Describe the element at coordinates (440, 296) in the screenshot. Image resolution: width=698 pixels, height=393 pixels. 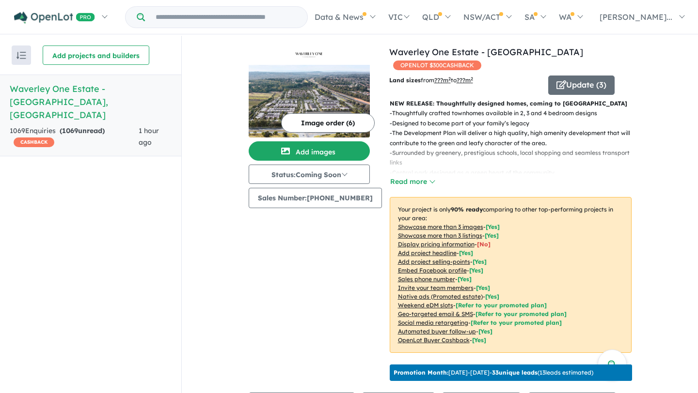
I see `u: Native ads (Promoted estate)` at that location.